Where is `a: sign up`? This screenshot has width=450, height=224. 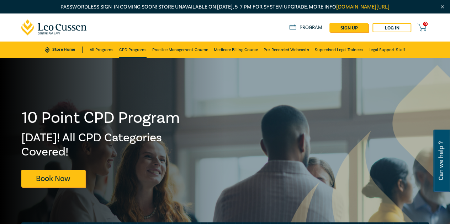 a: sign up is located at coordinates (348, 28).